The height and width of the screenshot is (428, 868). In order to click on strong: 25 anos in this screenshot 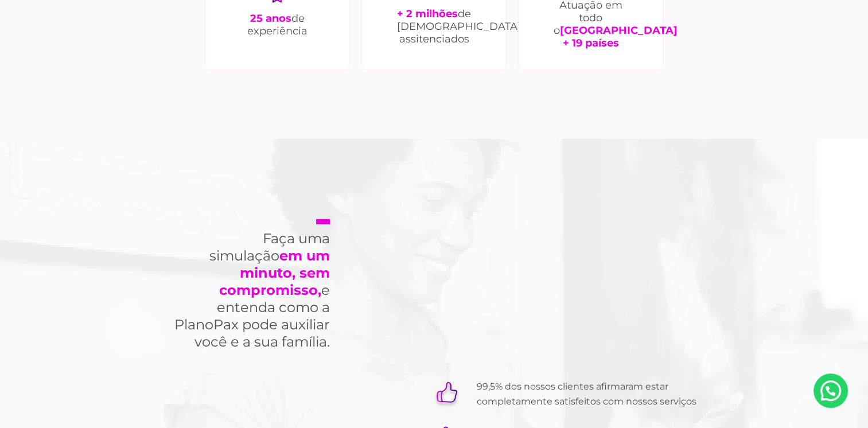, I will do `click(270, 18)`.